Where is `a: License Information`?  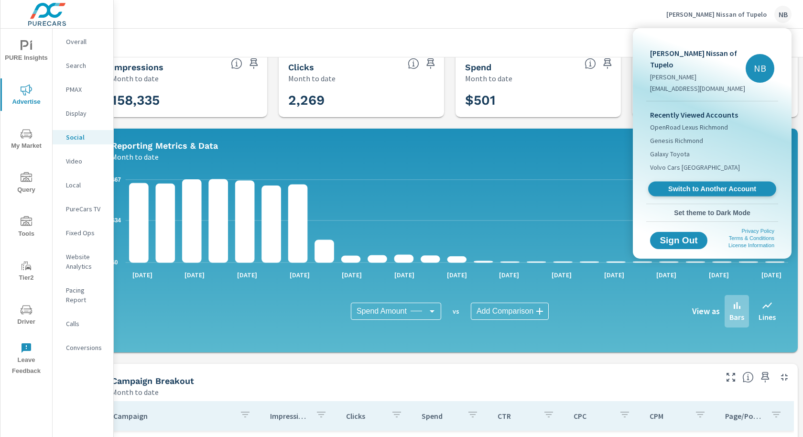 a: License Information is located at coordinates (751, 245).